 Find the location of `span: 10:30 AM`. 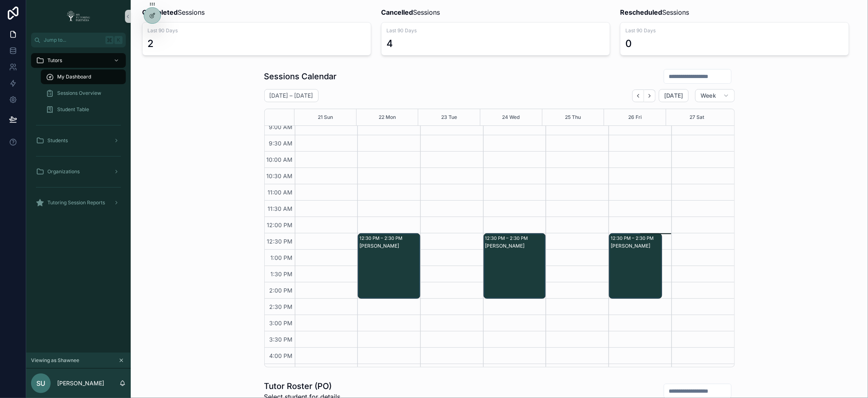

span: 10:30 AM is located at coordinates (280, 176).